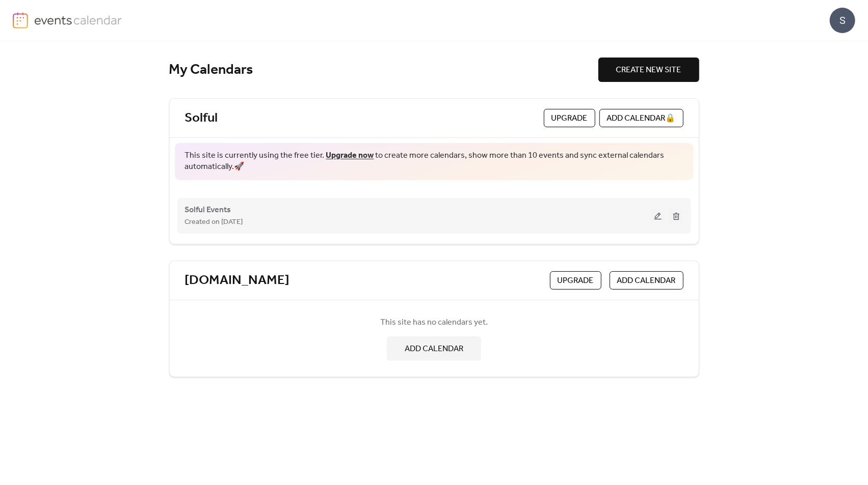 Image resolution: width=868 pixels, height=485 pixels. I want to click on div: My Calendars, so click(384, 70).